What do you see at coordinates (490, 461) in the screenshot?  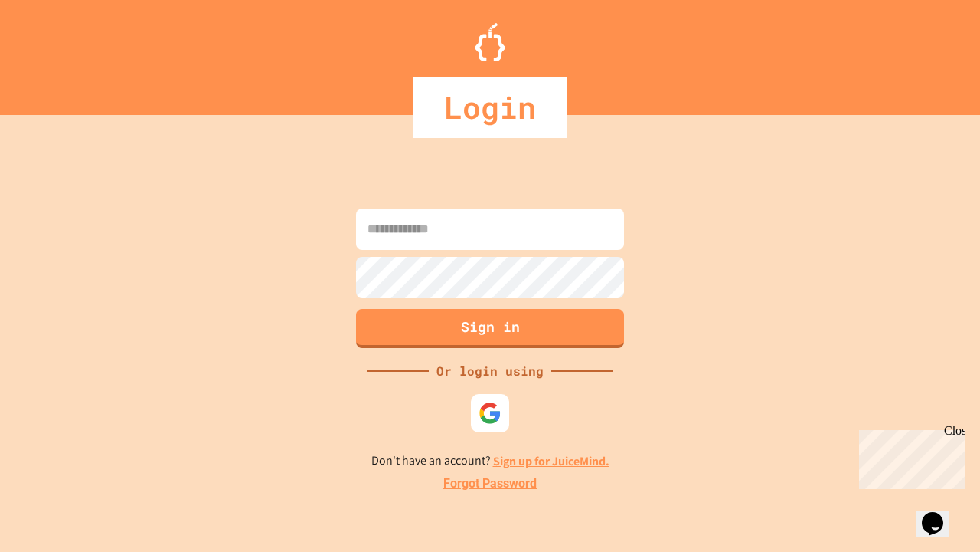 I see `p: Don't have an account?` at bounding box center [490, 461].